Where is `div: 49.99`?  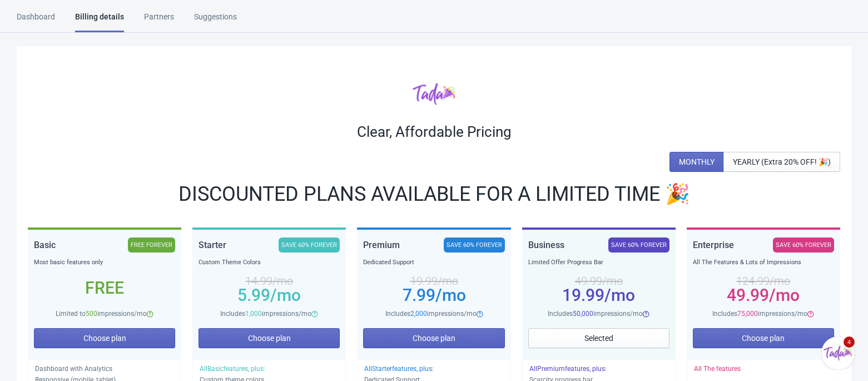
div: 49.99 is located at coordinates (763, 295).